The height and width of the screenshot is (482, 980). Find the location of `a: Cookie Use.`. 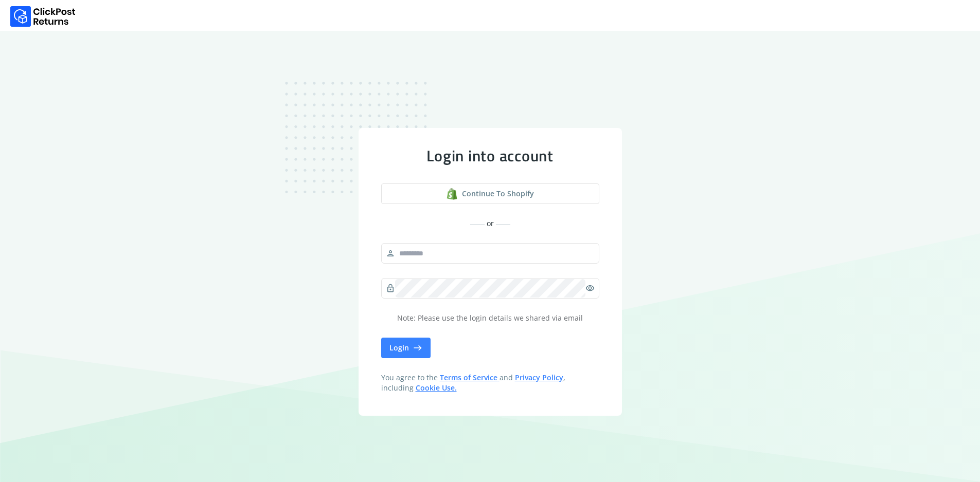

a: Cookie Use. is located at coordinates (436, 388).